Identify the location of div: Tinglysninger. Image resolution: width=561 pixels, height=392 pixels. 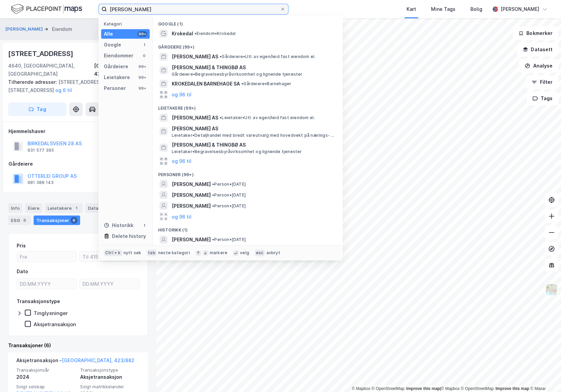
(51, 313).